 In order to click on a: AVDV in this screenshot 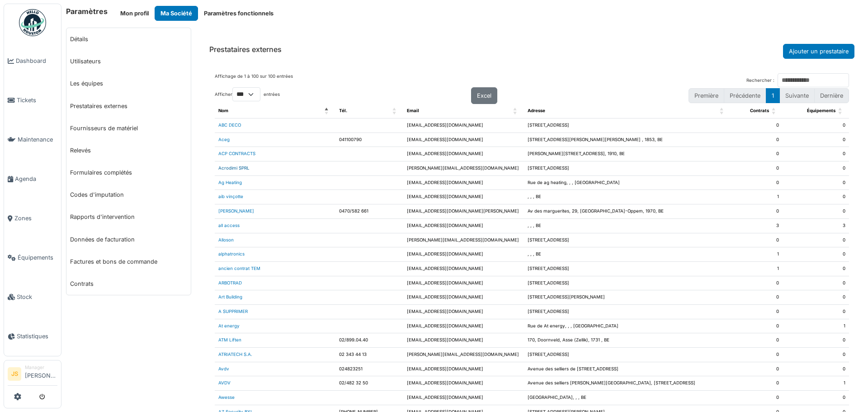, I will do `click(224, 382)`.